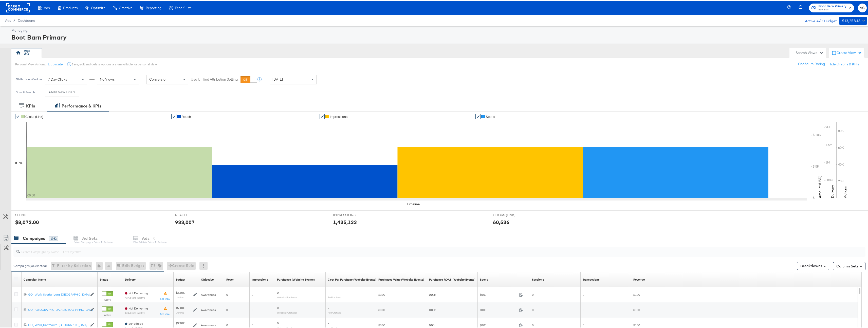 The image size is (868, 328). Describe the element at coordinates (207, 279) in the screenshot. I see `a: Your campaign's objective.` at that location.